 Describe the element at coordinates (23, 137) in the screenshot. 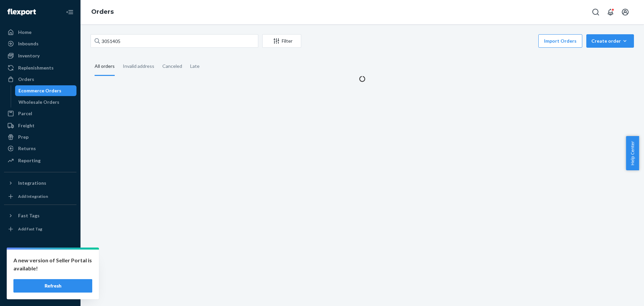

I see `div: Prep` at that location.